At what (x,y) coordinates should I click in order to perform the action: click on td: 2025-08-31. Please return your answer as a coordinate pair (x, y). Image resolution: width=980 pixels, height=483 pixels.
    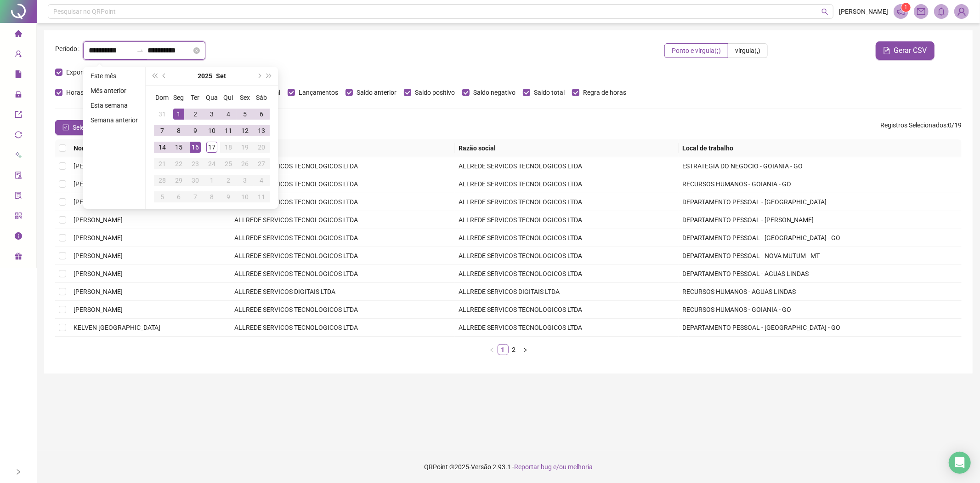
    Looking at the image, I should click on (162, 114).